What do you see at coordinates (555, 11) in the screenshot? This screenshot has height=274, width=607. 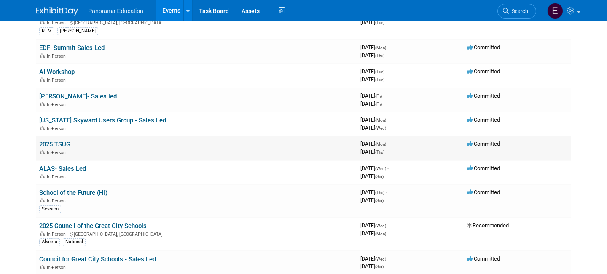 I see `img: External Events Calendar` at bounding box center [555, 11].